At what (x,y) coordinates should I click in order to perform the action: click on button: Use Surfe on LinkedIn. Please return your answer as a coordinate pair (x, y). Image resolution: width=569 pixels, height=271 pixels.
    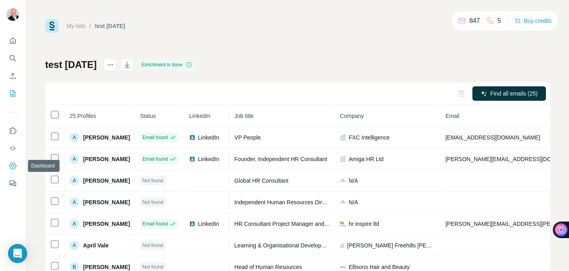
    Looking at the image, I should click on (13, 131).